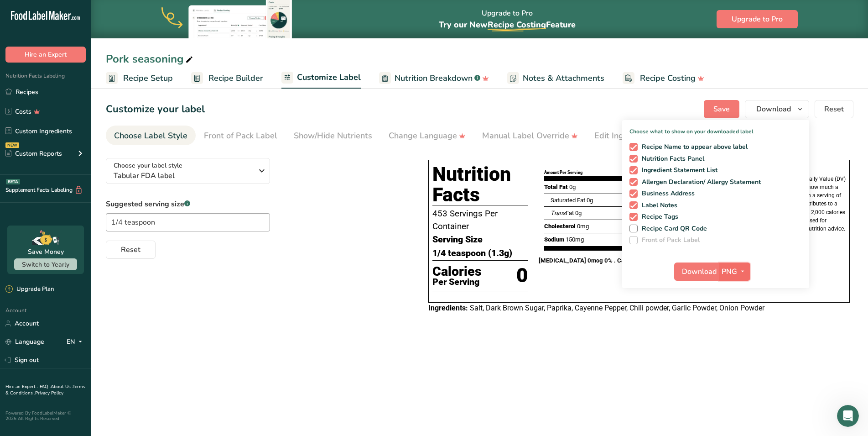  What do you see at coordinates (46, 264) in the screenshot?
I see `button: Switch to Yearly` at bounding box center [46, 264].